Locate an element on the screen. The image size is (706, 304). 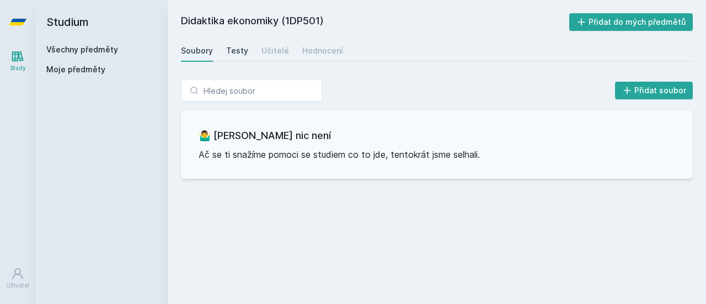
a: Hodnocení is located at coordinates (323, 51).